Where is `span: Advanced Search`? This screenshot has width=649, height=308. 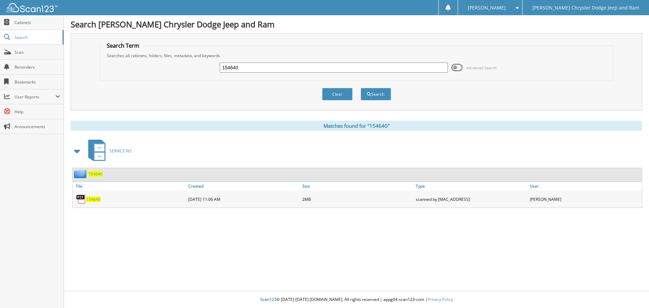
span: Advanced Search is located at coordinates (481, 68).